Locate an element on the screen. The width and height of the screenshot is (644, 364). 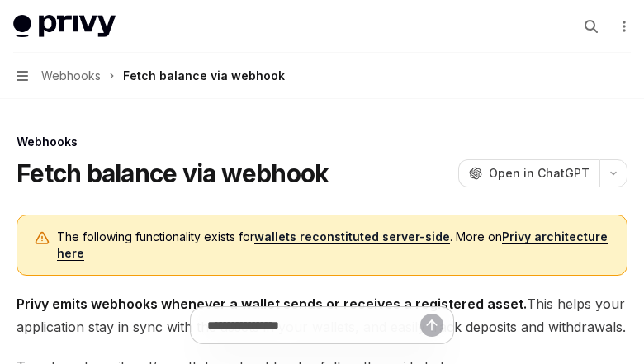
img: light logo is located at coordinates (65, 27).